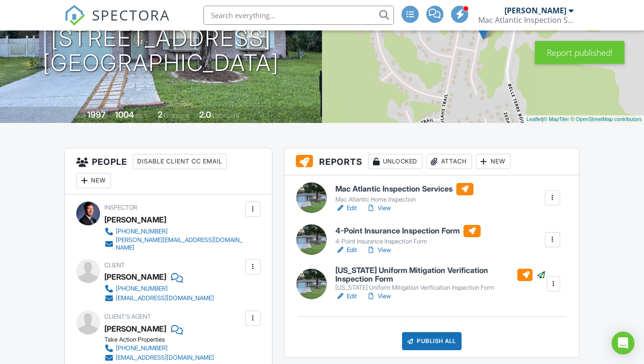  Describe the element at coordinates (408, 235) in the screenshot. I see `a: 4-Point Insurance Inspection Form 4-Point Insurance Inspection Form` at that location.